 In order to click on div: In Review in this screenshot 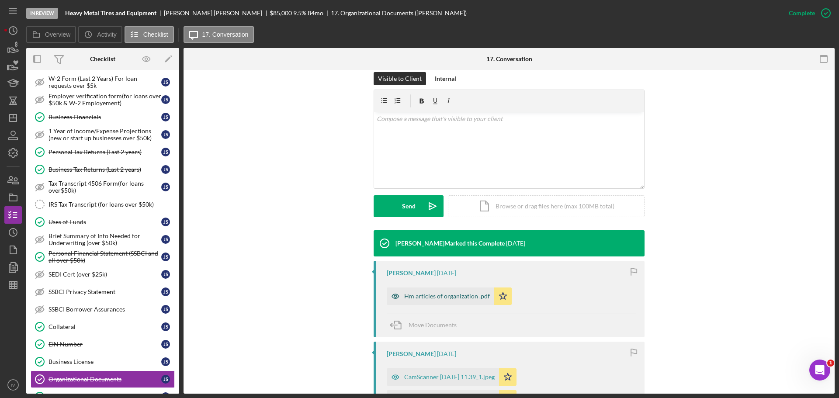, I will do `click(42, 13)`.